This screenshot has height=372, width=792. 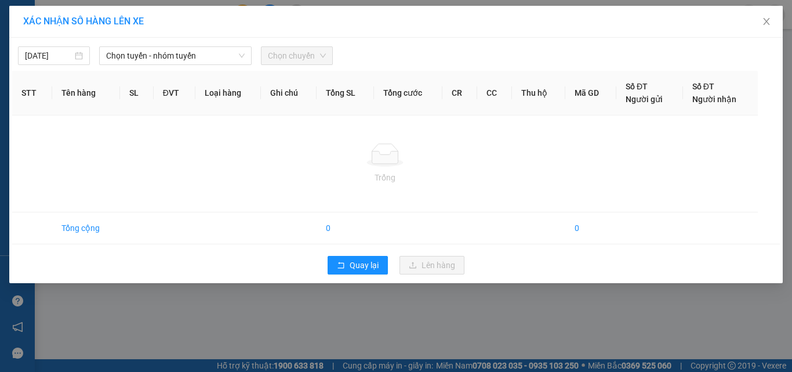 I want to click on div: Gửi: Văn phòng Kỳ Anh, so click(x=41, y=80).